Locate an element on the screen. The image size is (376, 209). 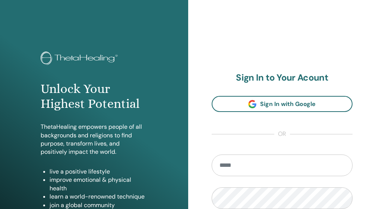
li: live a positive lifestyle is located at coordinates (98, 172).